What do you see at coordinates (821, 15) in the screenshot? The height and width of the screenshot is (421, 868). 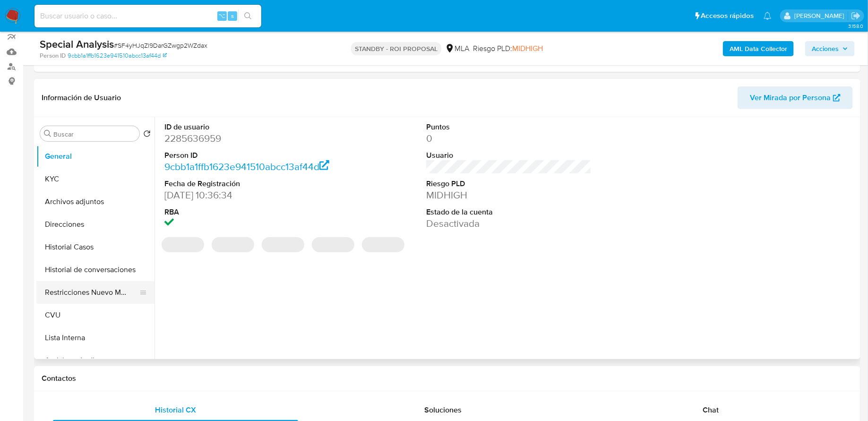 I see `p: fabricio.bottalo@mercadolibre.com` at bounding box center [821, 15].